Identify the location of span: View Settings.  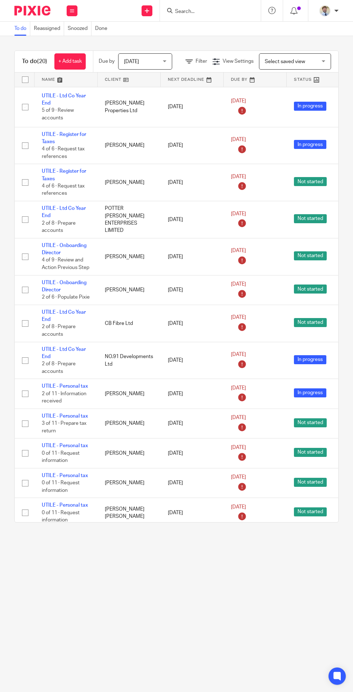
(238, 61).